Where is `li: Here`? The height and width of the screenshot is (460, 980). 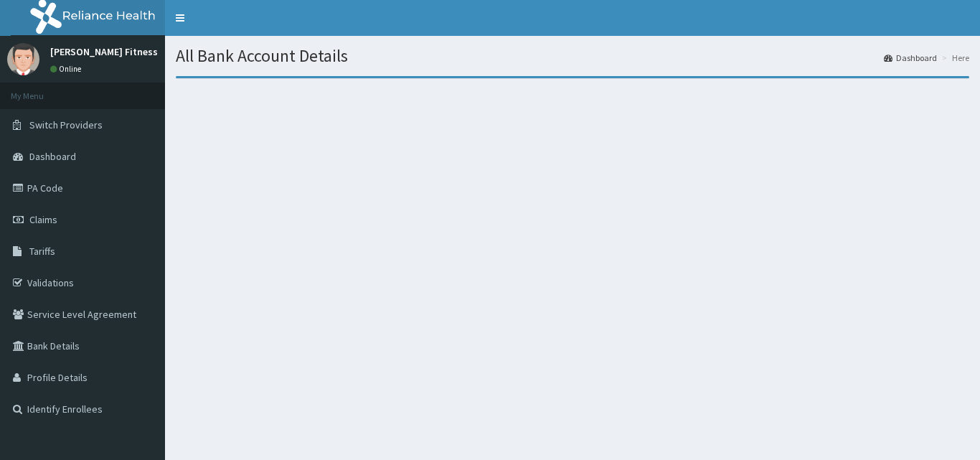
li: Here is located at coordinates (953, 58).